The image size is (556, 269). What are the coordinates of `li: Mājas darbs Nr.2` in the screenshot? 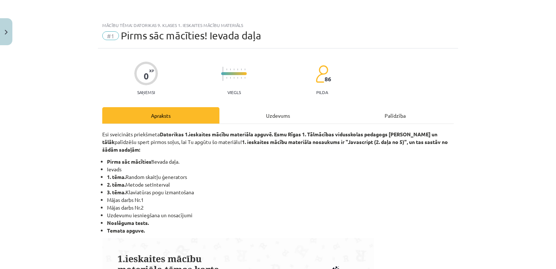 It's located at (280, 207).